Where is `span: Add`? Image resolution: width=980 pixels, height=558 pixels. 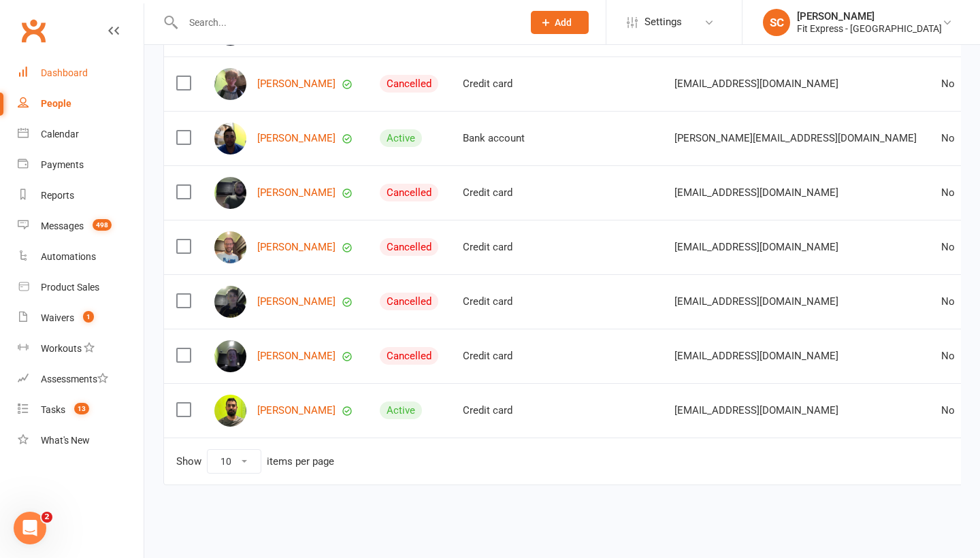
span: Add is located at coordinates (562, 22).